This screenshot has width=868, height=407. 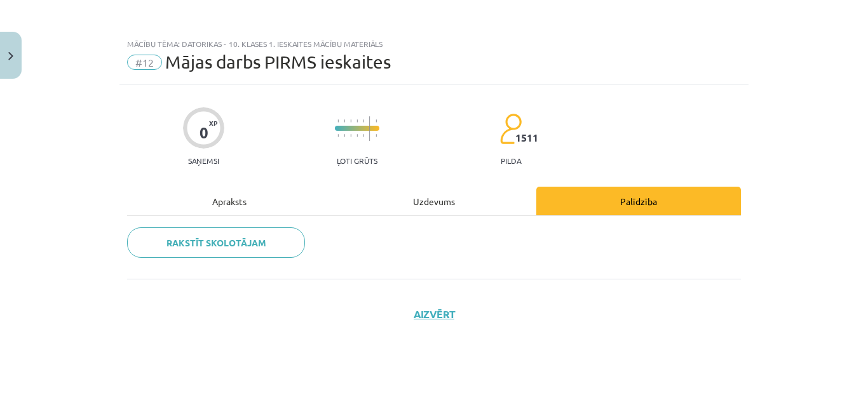 What do you see at coordinates (434, 44) in the screenshot?
I see `div: Mācību tēma: Datorikas - 10. klases 1. ieskaites mācību materiāls` at bounding box center [434, 44].